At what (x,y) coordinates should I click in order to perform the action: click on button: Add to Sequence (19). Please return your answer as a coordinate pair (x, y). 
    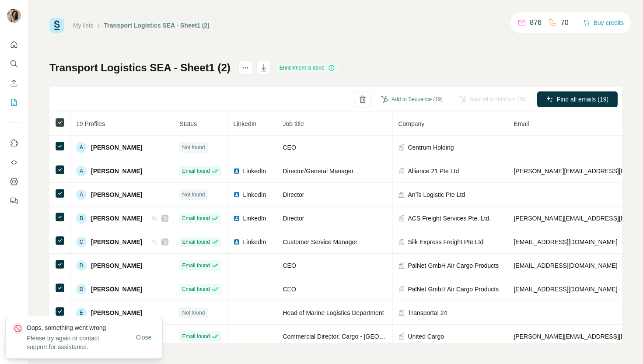
    Looking at the image, I should click on (412, 99).